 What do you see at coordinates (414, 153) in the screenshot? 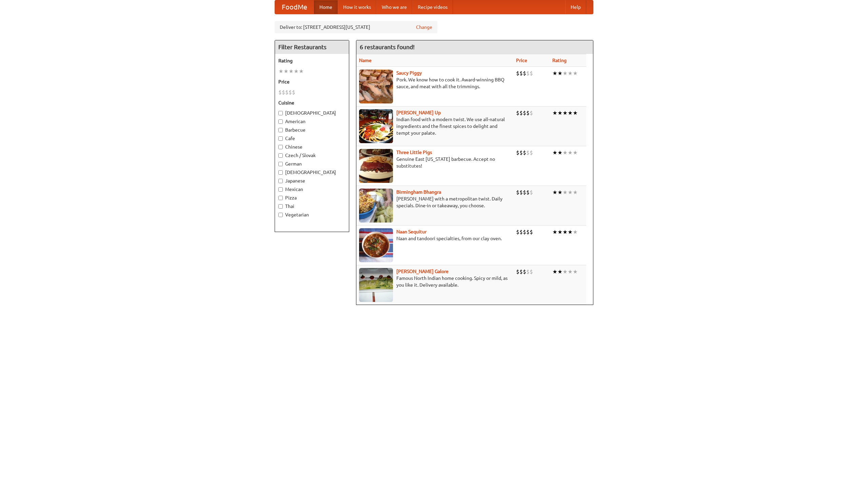
I see `a: Three Little Pigs` at bounding box center [414, 153].